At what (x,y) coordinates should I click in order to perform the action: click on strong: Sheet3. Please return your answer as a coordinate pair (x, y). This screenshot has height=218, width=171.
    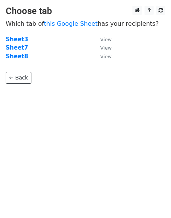
    Looking at the image, I should click on (17, 39).